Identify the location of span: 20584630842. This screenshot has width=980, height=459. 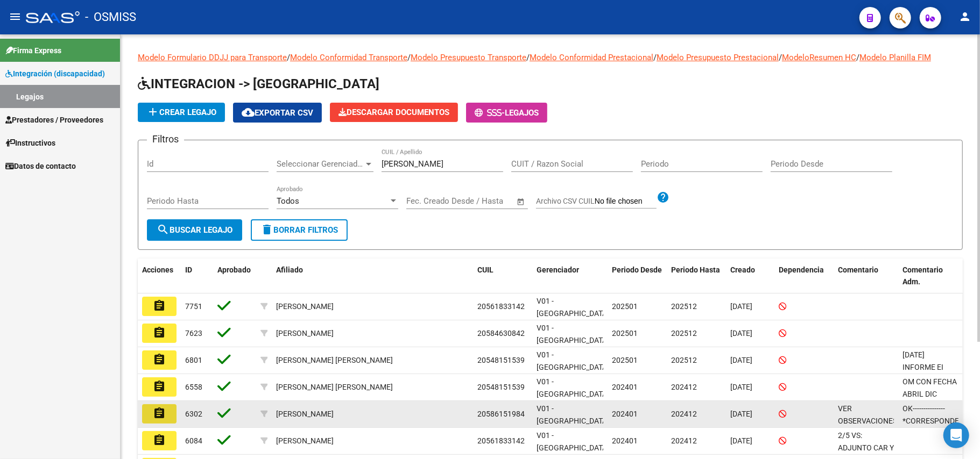
(501, 333).